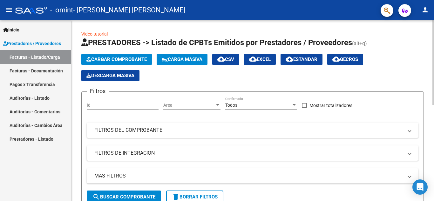 The image size is (434, 201). What do you see at coordinates (345, 59) in the screenshot?
I see `span: Gecros` at bounding box center [345, 59].